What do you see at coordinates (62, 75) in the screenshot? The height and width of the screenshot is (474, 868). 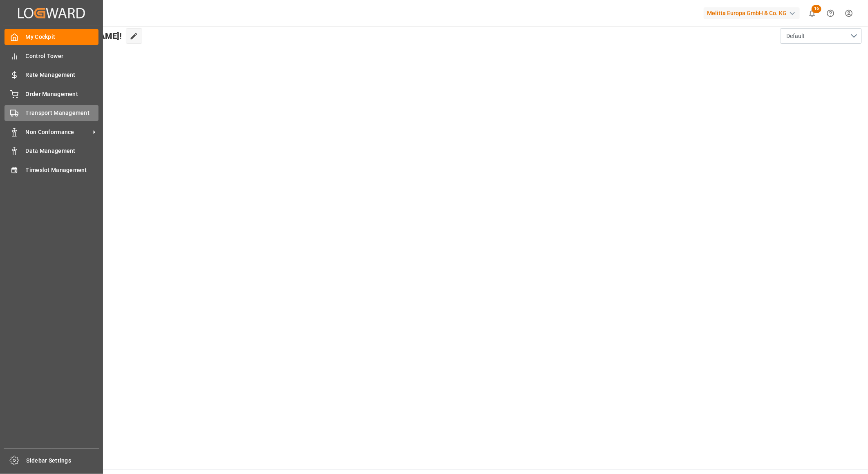 I see `span: Rate Management` at bounding box center [62, 75].